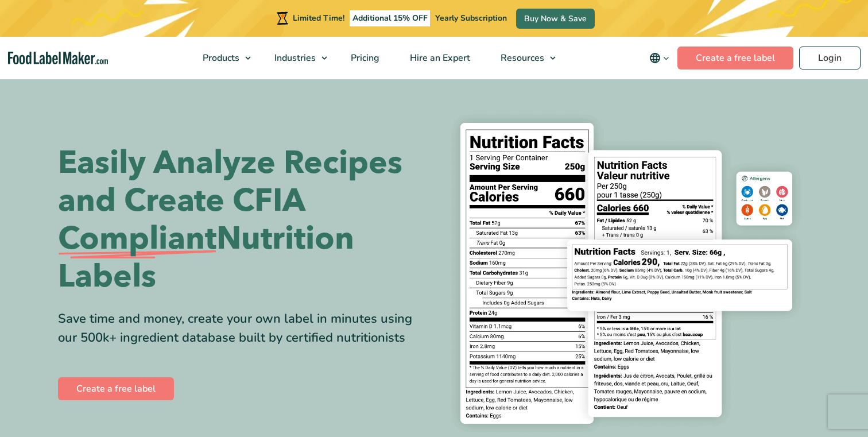 The image size is (868, 437). I want to click on span: Resources, so click(522, 58).